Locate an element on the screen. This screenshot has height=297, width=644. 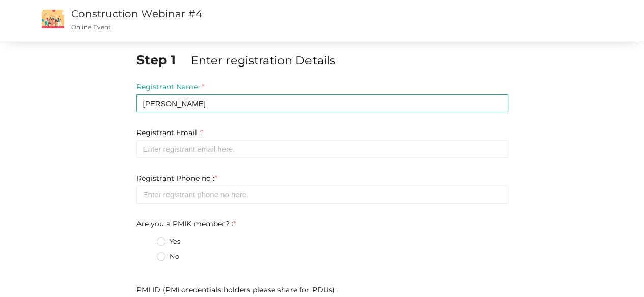
label: Step 1 is located at coordinates (162, 60).